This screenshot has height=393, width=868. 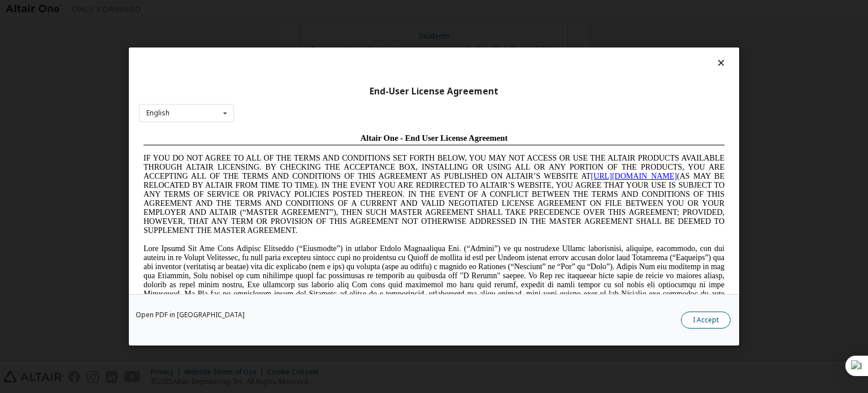 What do you see at coordinates (295, 9) in the screenshot?
I see `span: Altair One - End User License Agreement` at bounding box center [295, 9].